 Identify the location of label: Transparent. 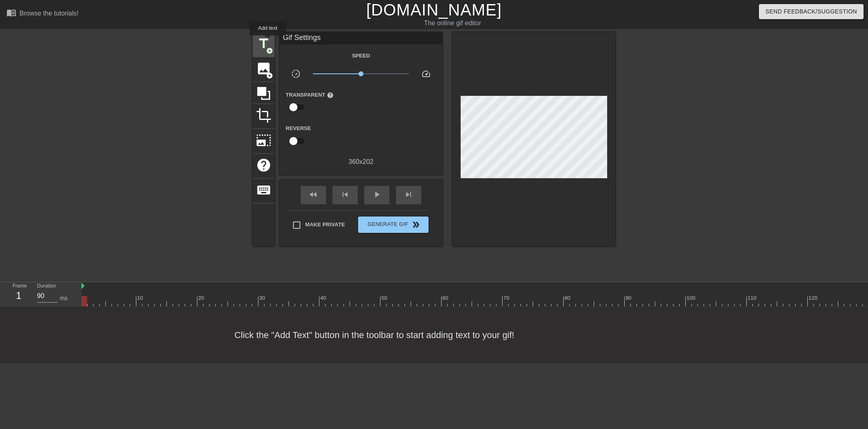
(310, 95).